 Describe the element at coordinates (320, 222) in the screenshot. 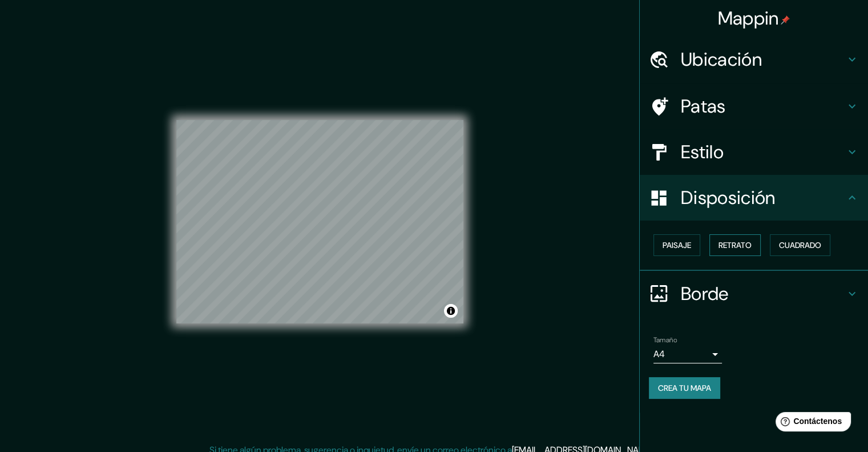

I see `canvas: Mapa` at that location.